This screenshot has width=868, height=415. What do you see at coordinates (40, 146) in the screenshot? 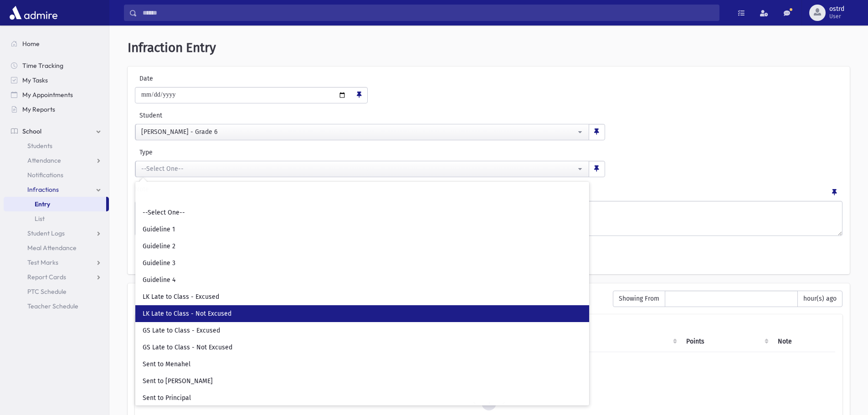
I see `span: Students` at bounding box center [40, 146].